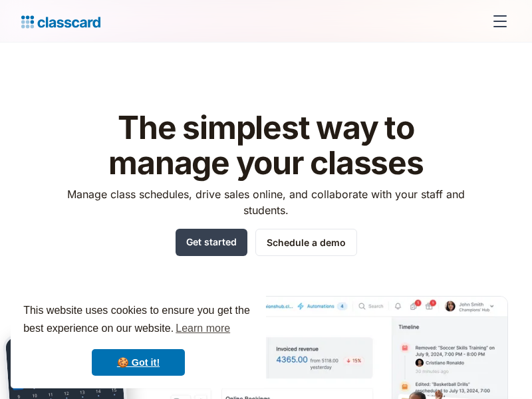 This screenshot has width=532, height=399. What do you see at coordinates (212, 242) in the screenshot?
I see `a: Get started` at bounding box center [212, 242].